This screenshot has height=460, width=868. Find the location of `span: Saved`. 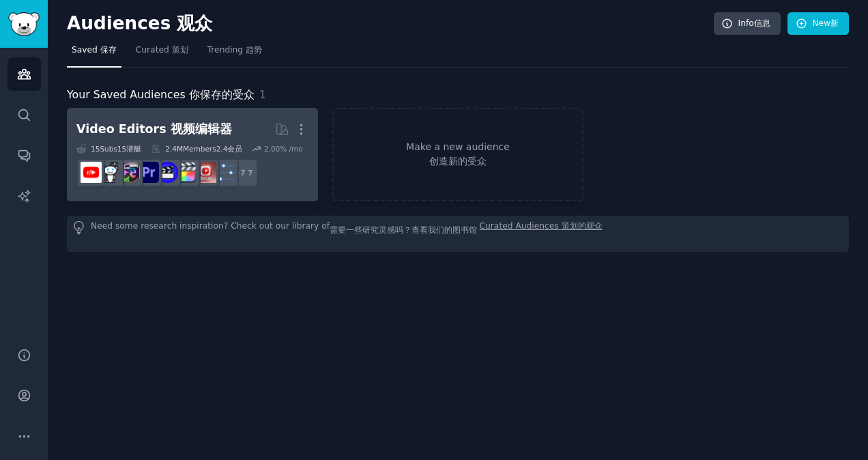

span: Saved is located at coordinates (94, 50).